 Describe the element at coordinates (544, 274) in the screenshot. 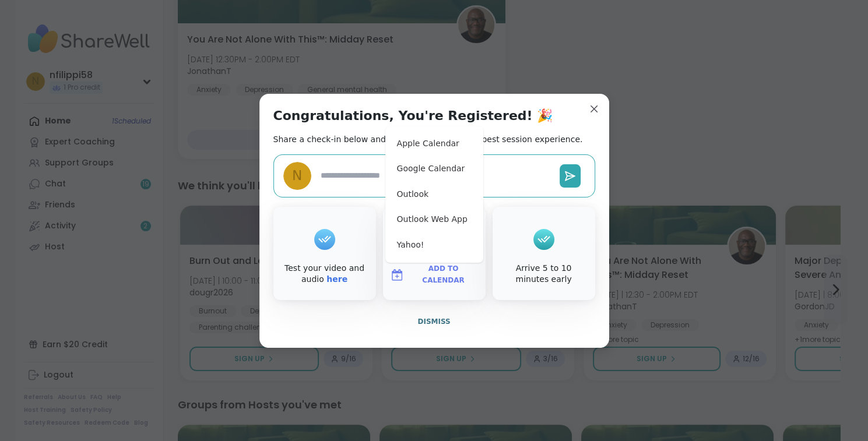

I see `div: Arrive 5 to 10 minutes early` at that location.